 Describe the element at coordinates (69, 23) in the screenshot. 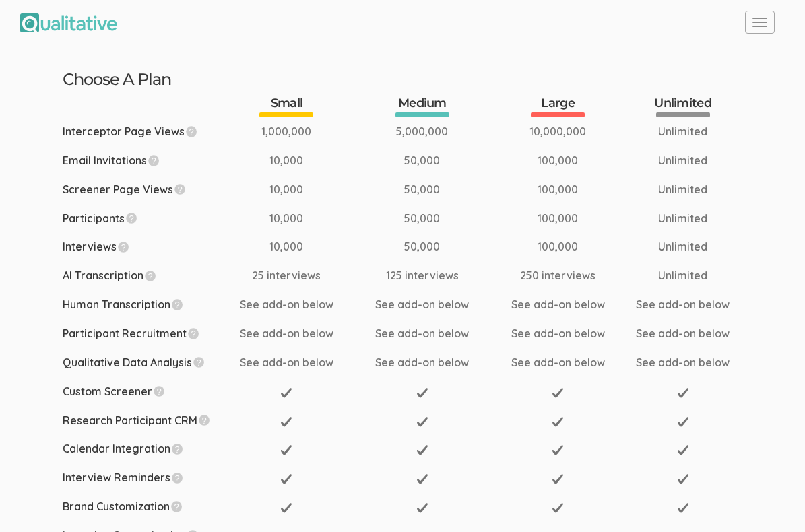

I see `img: Qualitative` at that location.